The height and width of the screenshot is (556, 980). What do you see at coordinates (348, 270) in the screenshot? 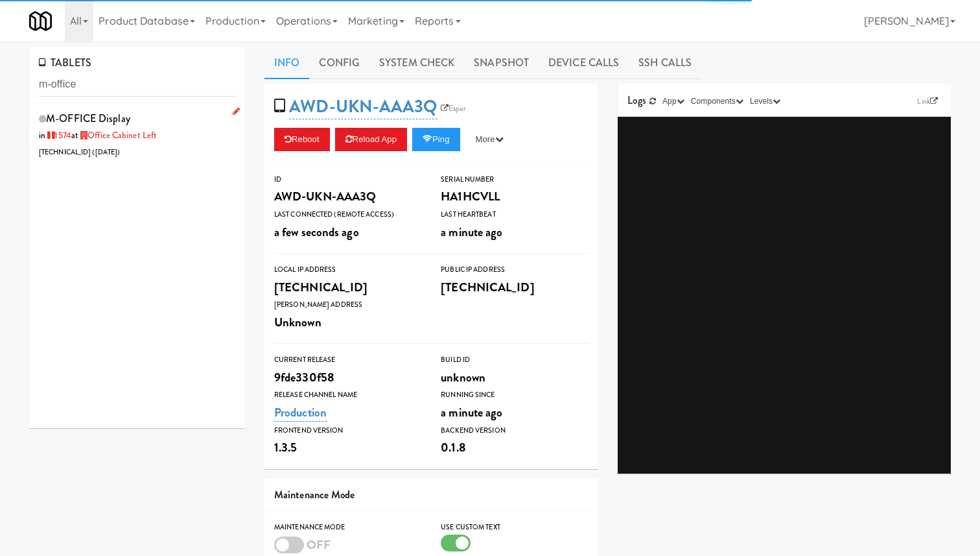
I see `div: Local IP Address` at bounding box center [348, 270].